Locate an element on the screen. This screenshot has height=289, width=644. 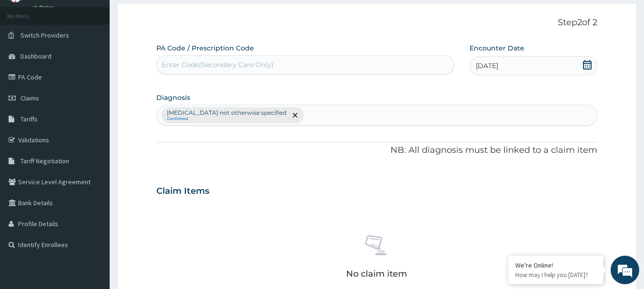
span: We're online! is located at coordinates (94, 133).